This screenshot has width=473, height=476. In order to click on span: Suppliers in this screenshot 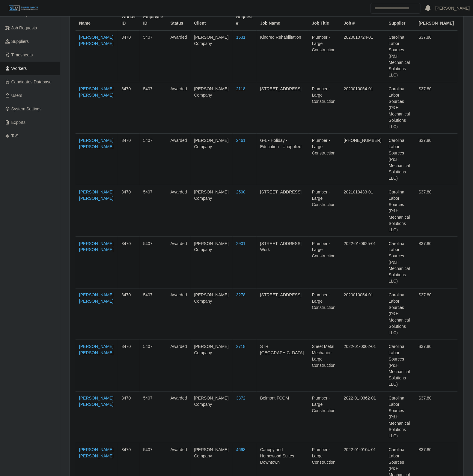, I will do `click(20, 41)`.